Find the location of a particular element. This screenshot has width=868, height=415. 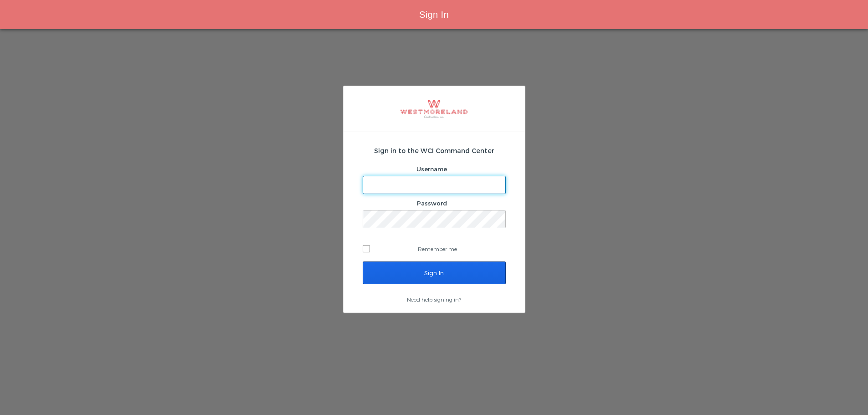

h2: Sign in to the WCI Command Center is located at coordinates (434, 150).